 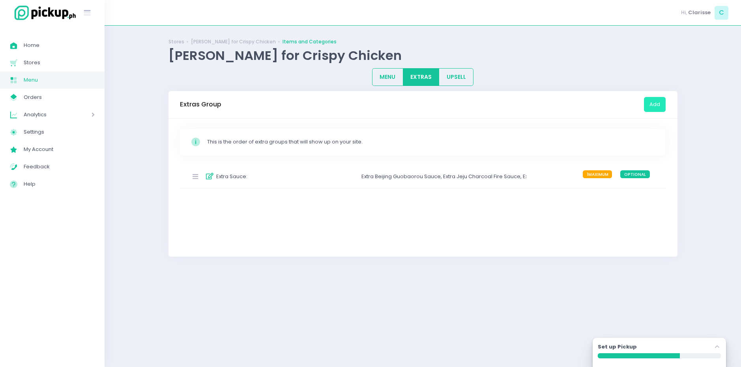 What do you see at coordinates (59, 97) in the screenshot?
I see `span: Orders` at bounding box center [59, 97].